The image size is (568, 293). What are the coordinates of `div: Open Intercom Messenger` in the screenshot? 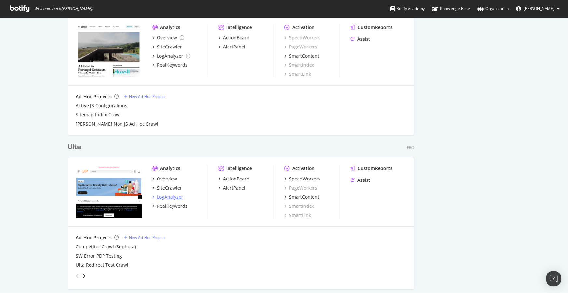 It's located at (554, 279).